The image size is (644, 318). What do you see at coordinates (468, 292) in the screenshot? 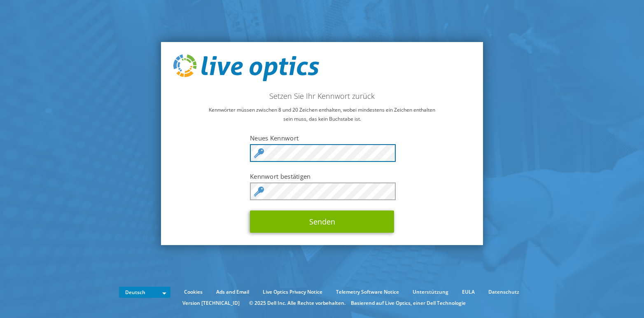
I see `a: EULA` at bounding box center [468, 292].